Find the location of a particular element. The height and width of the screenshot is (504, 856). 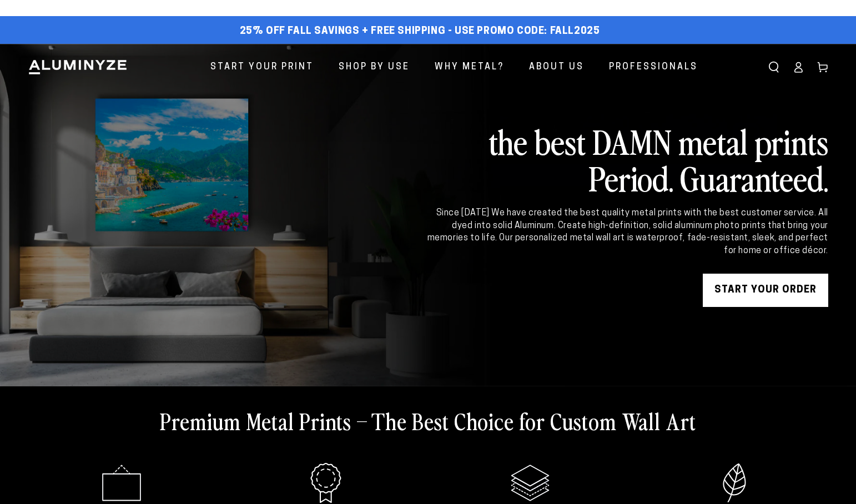

a: Why Metal? is located at coordinates (469, 67).